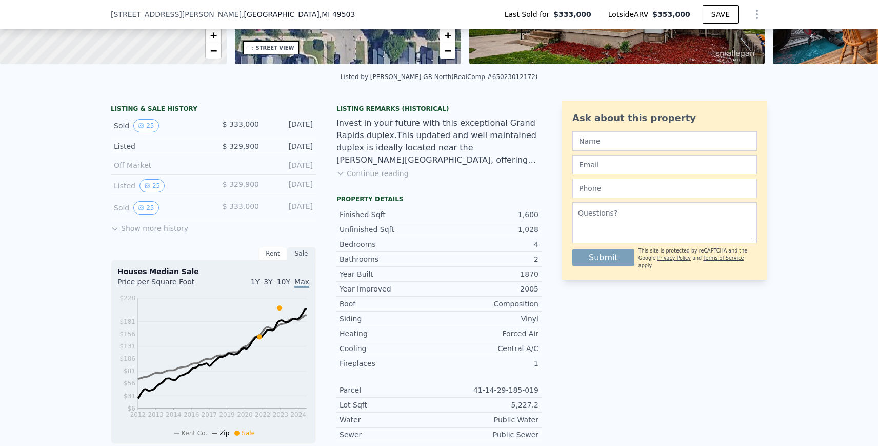 The width and height of the screenshot is (878, 446). Describe the element at coordinates (131, 408) in the screenshot. I see `tspan: $6` at that location.